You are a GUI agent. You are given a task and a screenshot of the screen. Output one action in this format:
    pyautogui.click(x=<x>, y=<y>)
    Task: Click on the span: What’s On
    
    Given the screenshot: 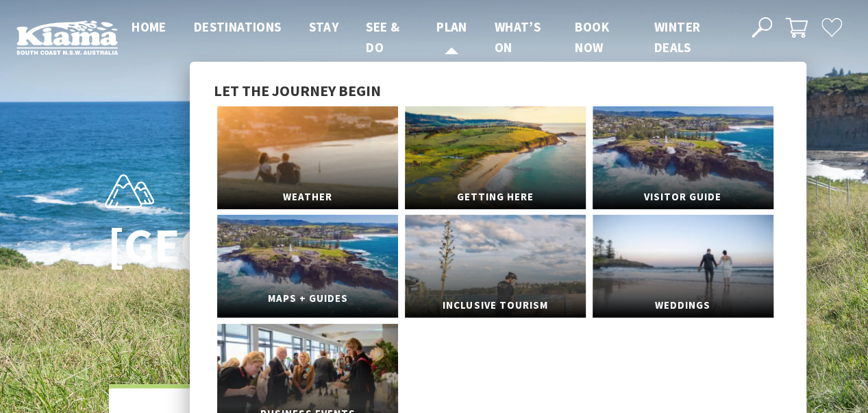 What is the action you would take?
    pyautogui.click(x=517, y=37)
    